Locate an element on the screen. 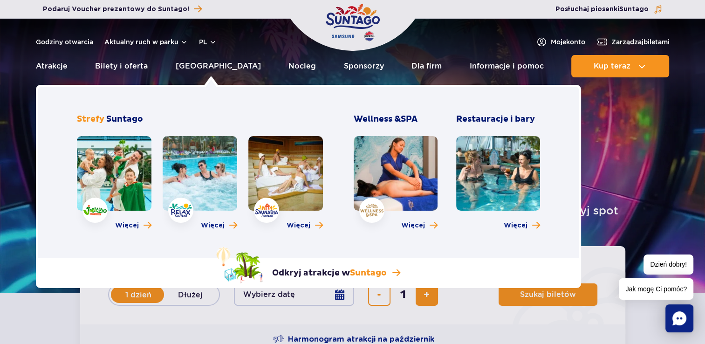 The image size is (705, 344). a: Odkryj atrakcje wSuntago is located at coordinates (308, 265).